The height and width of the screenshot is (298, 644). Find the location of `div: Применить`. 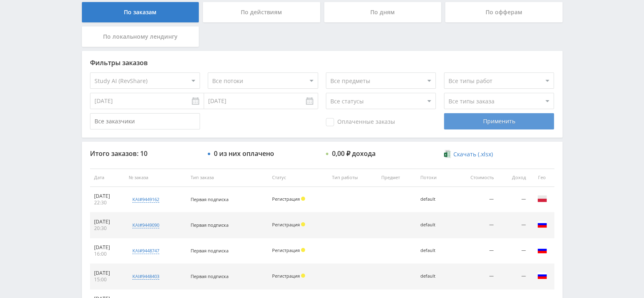

div: Применить is located at coordinates (499, 121).